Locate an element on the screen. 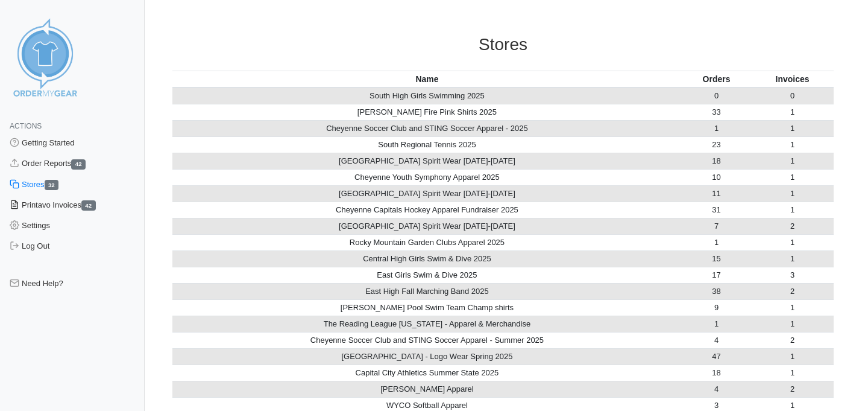 This screenshot has width=868, height=411. td: South High Girls Swimming 2025 is located at coordinates (427, 96).